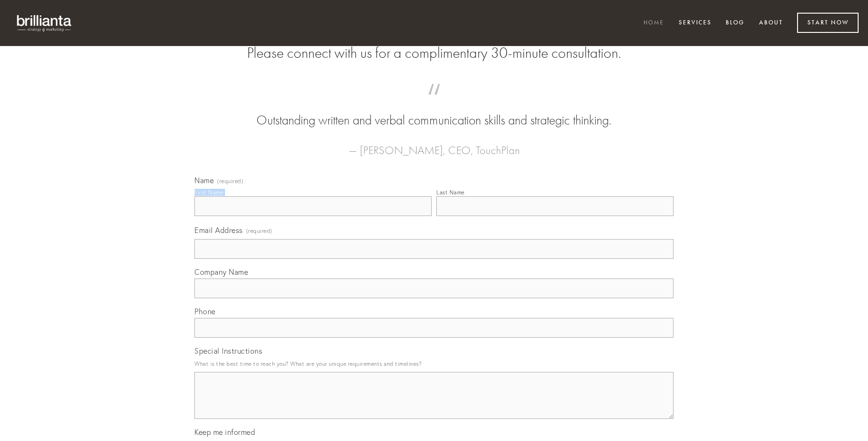 Image resolution: width=868 pixels, height=441 pixels. What do you see at coordinates (434, 363) in the screenshot?
I see `p: What is the best time to reach you? What are your unique requirements and timelines?` at bounding box center [434, 363].